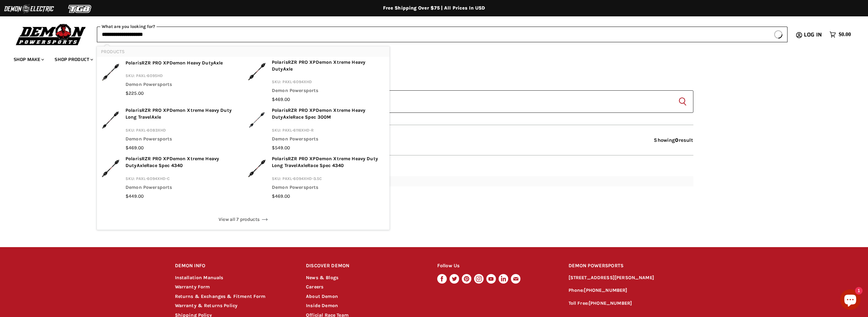 Image resolution: width=868 pixels, height=317 pixels. Describe the element at coordinates (170, 178) in the screenshot. I see `li: products: Polaris <b>RZR</b> <b>PRO</b> <b>XP</b> Demon Xtreme Heavy Duty <b>Axle</b> Race Spec 4340` at that location.